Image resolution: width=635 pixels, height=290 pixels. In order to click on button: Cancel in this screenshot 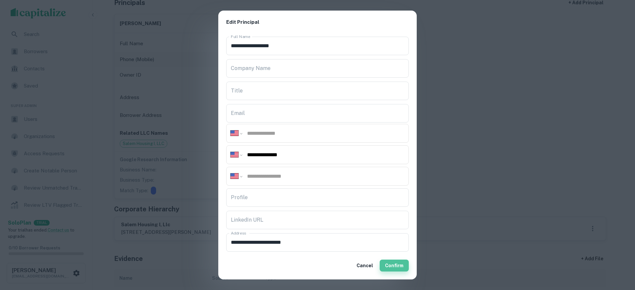, I will do `click(365, 266)`.